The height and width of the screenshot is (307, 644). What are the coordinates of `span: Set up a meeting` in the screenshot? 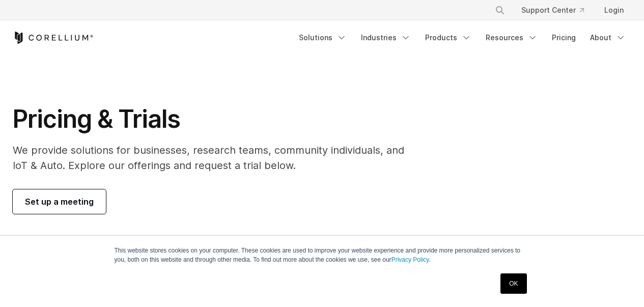 It's located at (59, 202).